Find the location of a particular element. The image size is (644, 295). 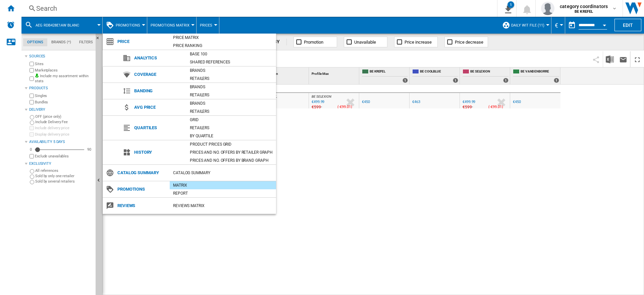

div: By quartile is located at coordinates (231, 136).